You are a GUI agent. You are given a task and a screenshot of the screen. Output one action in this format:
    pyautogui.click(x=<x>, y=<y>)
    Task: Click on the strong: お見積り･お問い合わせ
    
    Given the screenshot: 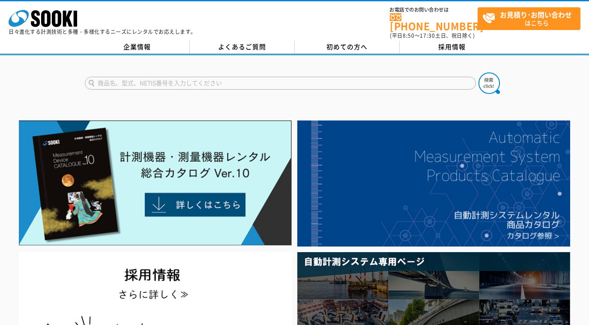 What is the action you would take?
    pyautogui.click(x=536, y=15)
    